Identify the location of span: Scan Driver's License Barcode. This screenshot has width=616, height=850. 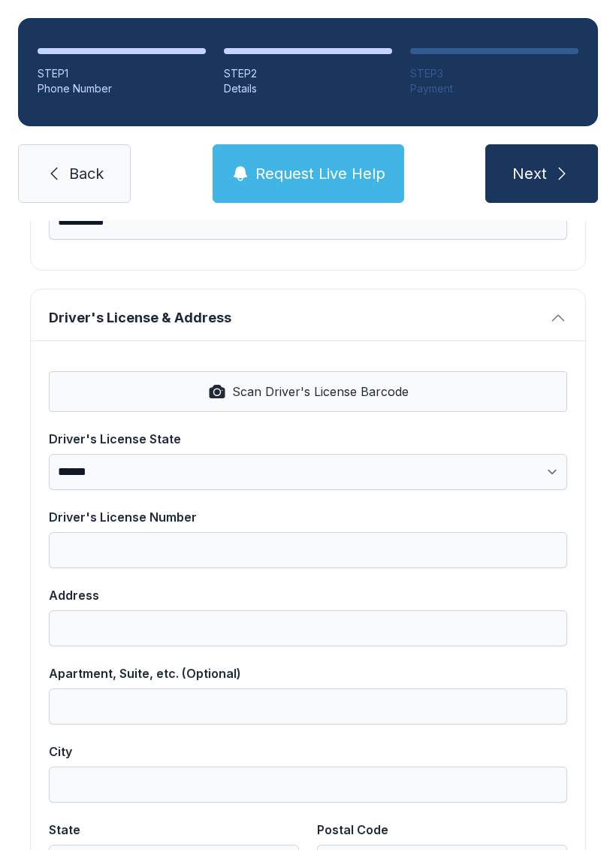
(320, 392).